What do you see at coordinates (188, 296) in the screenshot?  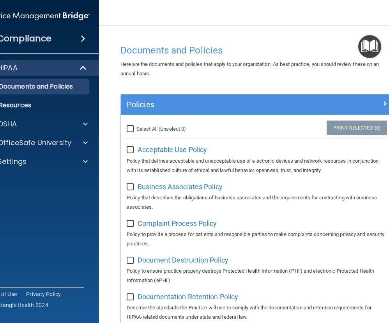 I see `span: Documentation Retention Policy` at bounding box center [188, 296].